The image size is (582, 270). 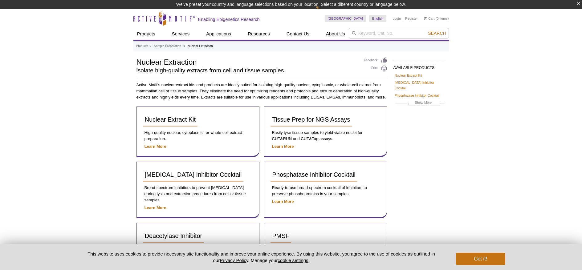 What do you see at coordinates (259, 34) in the screenshot?
I see `a: Resources` at bounding box center [259, 34].